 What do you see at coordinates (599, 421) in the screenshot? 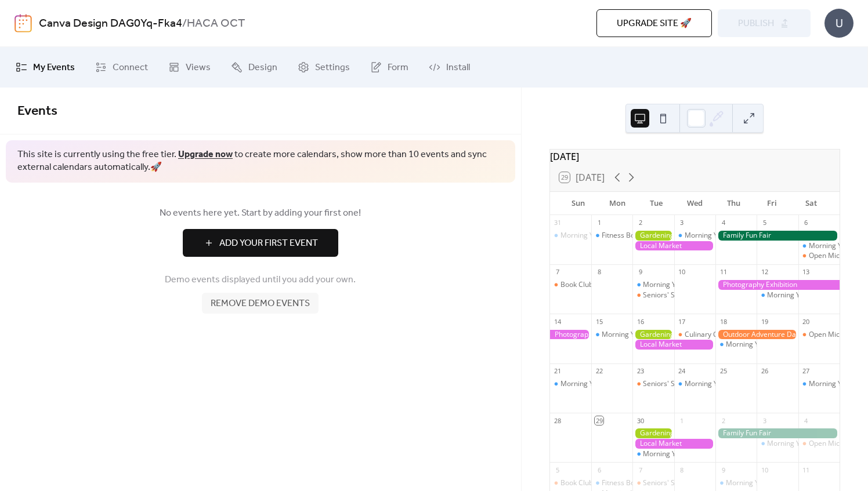
I see `div: 29` at bounding box center [599, 421].